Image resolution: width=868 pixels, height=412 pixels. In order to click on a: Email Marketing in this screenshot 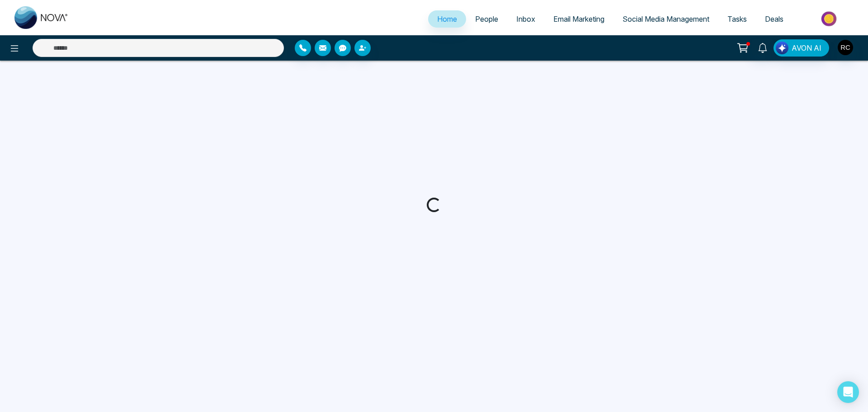, I will do `click(579, 19)`.